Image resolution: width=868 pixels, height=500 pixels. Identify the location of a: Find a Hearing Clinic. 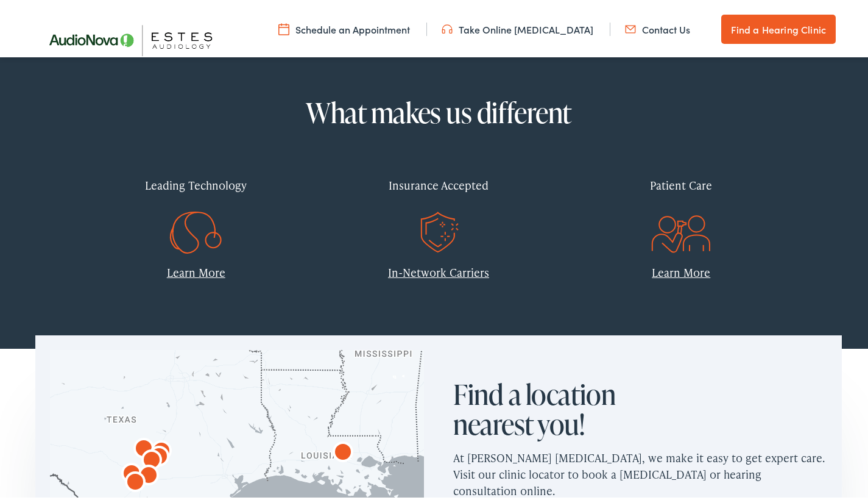
(779, 27).